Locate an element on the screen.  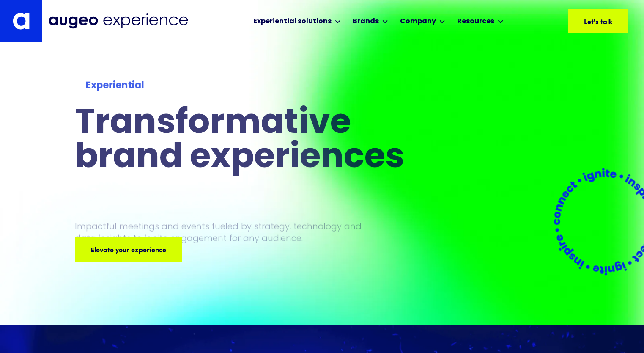
div: Brands is located at coordinates (366, 22).